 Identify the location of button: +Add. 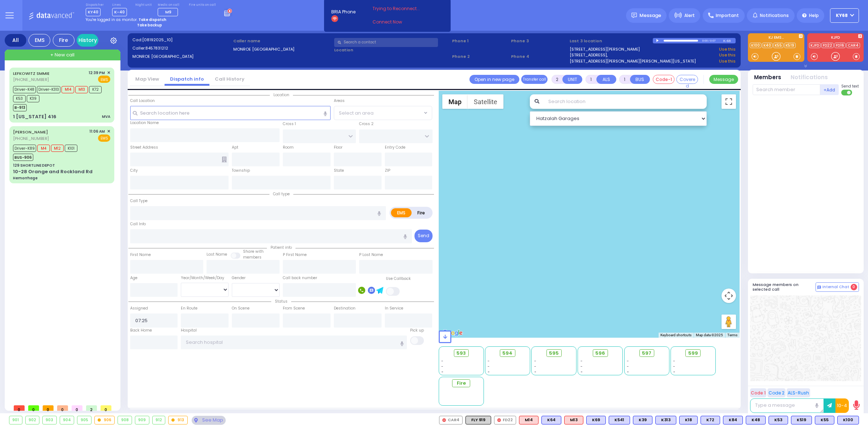
(829, 90).